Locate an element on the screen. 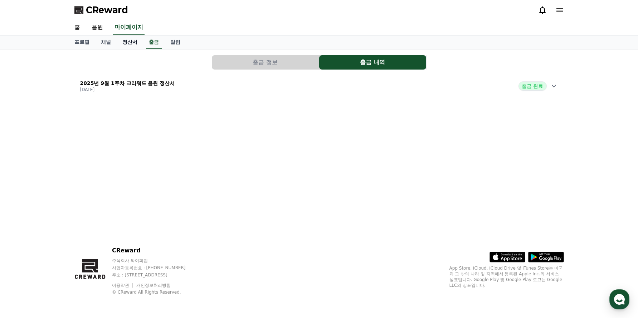 This screenshot has height=318, width=638. button: 출금 내역 is located at coordinates (373, 62).